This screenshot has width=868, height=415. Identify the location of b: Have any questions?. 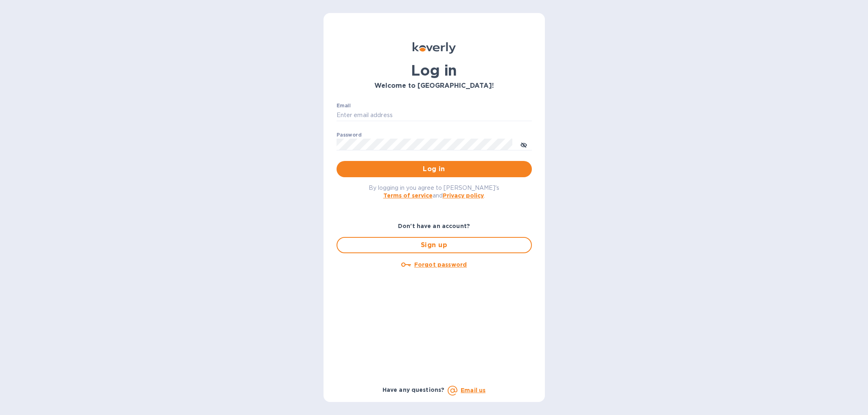
(414, 390).